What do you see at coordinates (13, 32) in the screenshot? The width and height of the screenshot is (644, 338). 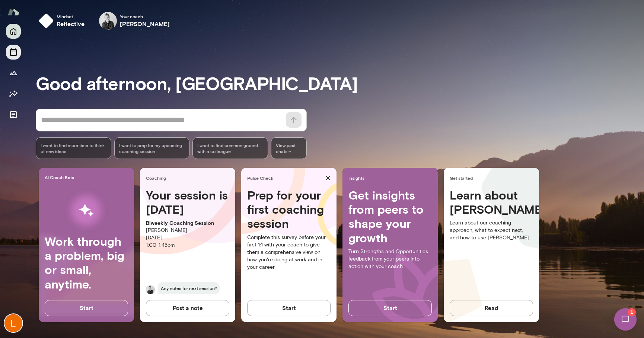 I see `button: Home` at bounding box center [13, 32].